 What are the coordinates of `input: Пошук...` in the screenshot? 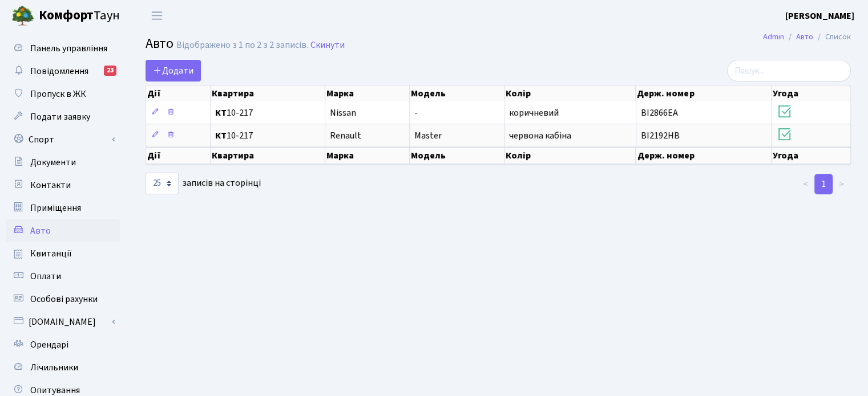 It's located at (789, 70).